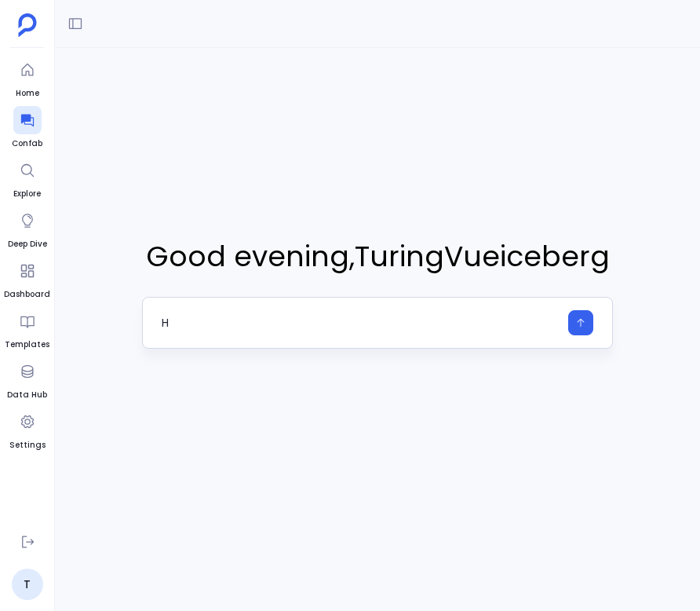 The image size is (700, 611). Describe the element at coordinates (26, 395) in the screenshot. I see `span: Data Hub` at that location.